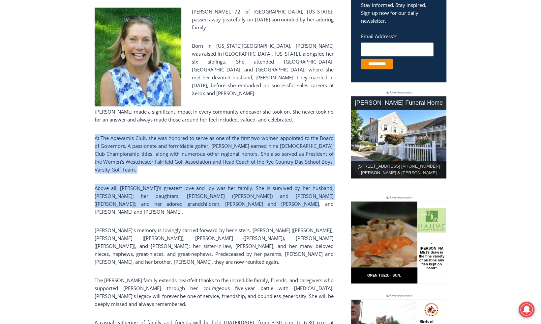  Describe the element at coordinates (80, 37) in the screenshot. I see `div: Birds of Prey: Falcon and hawk demos` at that location.